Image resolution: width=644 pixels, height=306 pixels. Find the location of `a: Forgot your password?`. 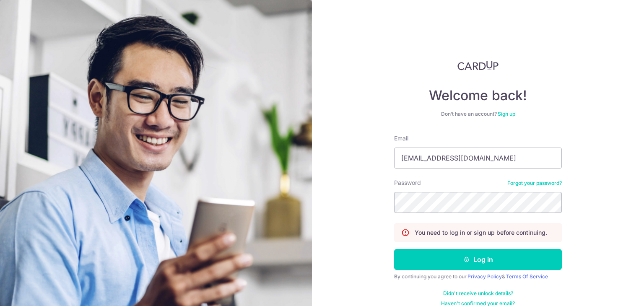

a: Forgot your password? is located at coordinates (534, 183).